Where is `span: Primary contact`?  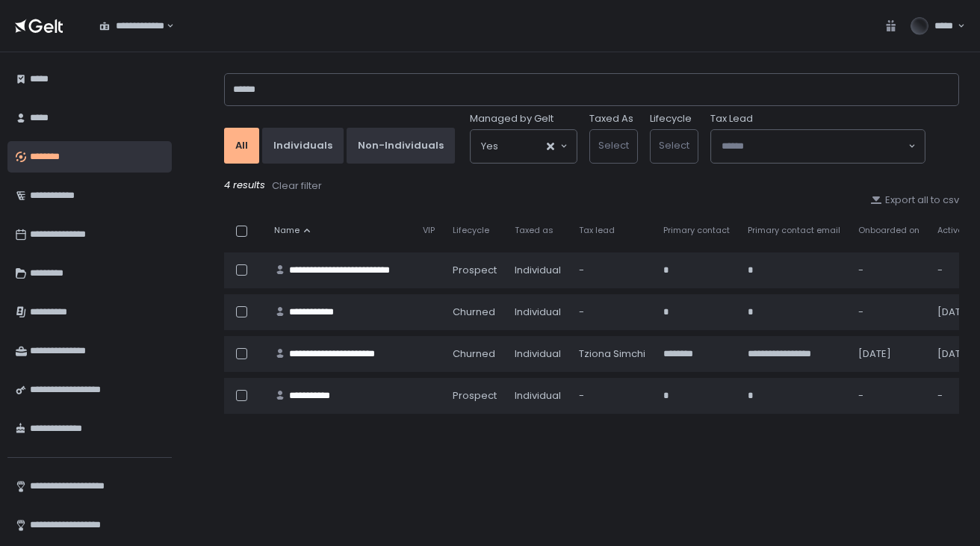 span: Primary contact is located at coordinates (696, 230).